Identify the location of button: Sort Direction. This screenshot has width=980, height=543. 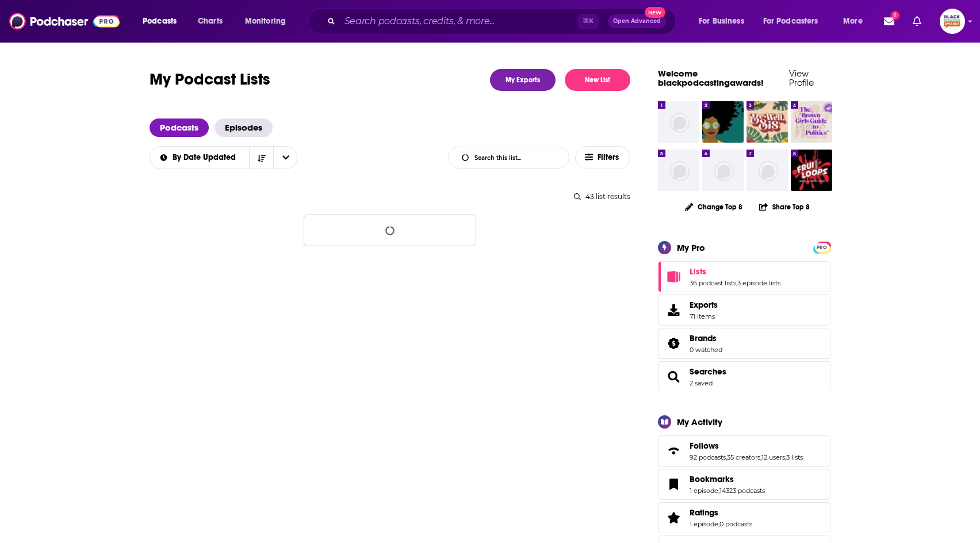
(261, 157).